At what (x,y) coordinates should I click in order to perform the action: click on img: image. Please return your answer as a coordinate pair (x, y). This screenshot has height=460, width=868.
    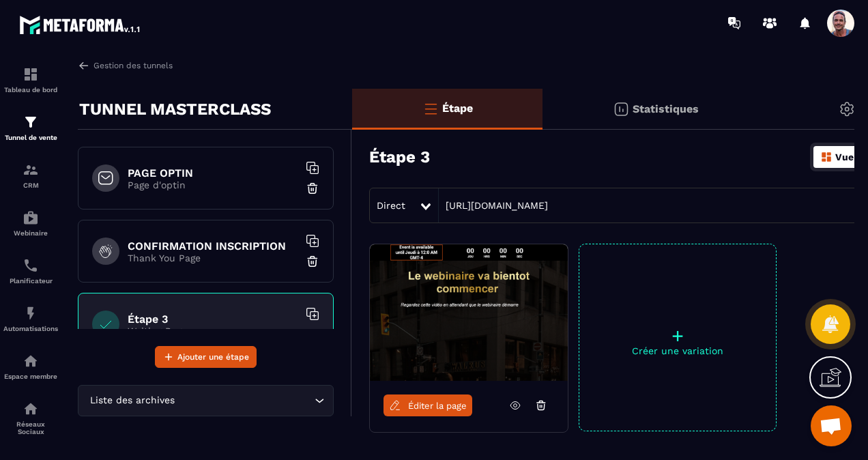
    Looking at the image, I should click on (469, 312).